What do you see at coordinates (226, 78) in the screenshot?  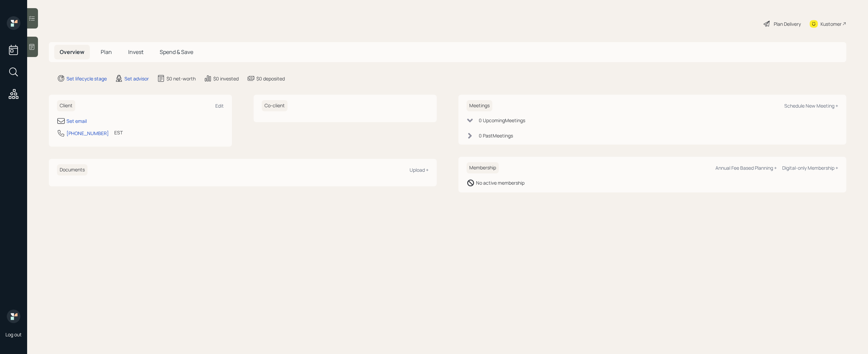 I see `div: $0 invested` at bounding box center [226, 78].